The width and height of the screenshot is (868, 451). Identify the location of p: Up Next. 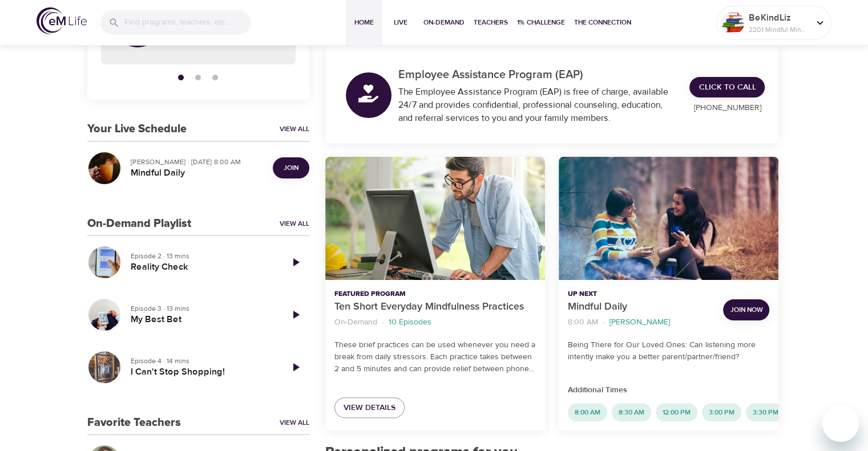
(640, 294).